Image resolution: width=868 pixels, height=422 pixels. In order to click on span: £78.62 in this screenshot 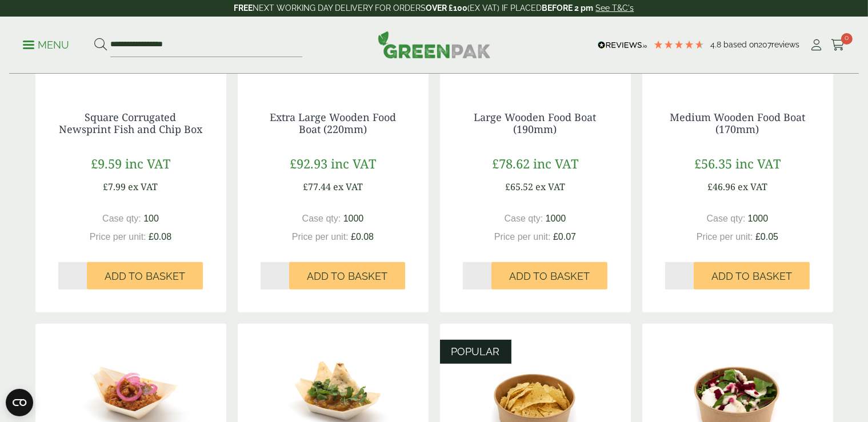, I will do `click(511, 163)`.